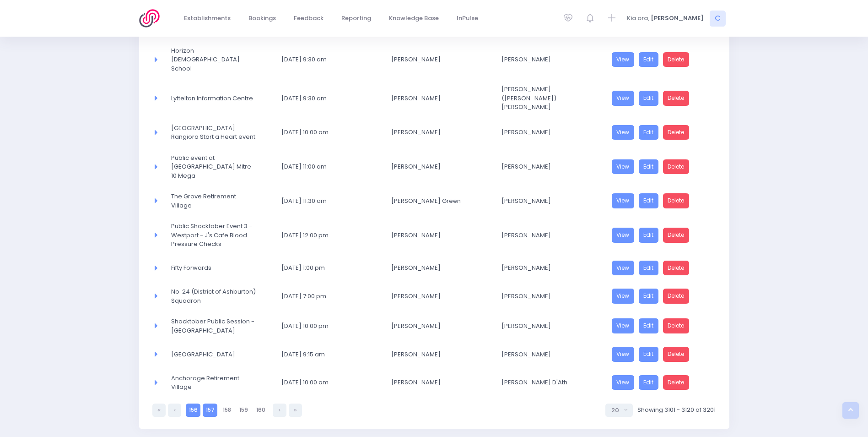 This screenshot has width=868, height=437. I want to click on td: Samantha Jones, so click(550, 268).